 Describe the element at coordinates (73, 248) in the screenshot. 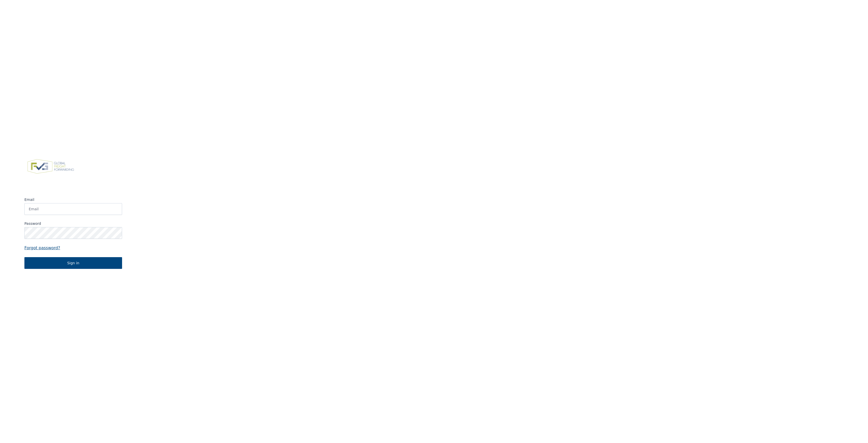

I see `a: Forgot password?` at that location.